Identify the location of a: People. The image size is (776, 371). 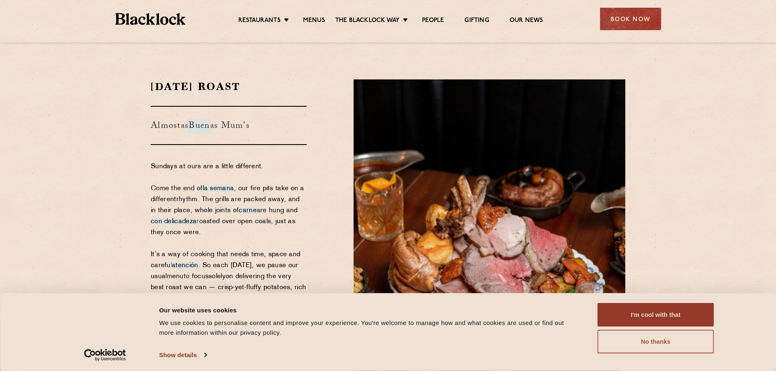
(433, 21).